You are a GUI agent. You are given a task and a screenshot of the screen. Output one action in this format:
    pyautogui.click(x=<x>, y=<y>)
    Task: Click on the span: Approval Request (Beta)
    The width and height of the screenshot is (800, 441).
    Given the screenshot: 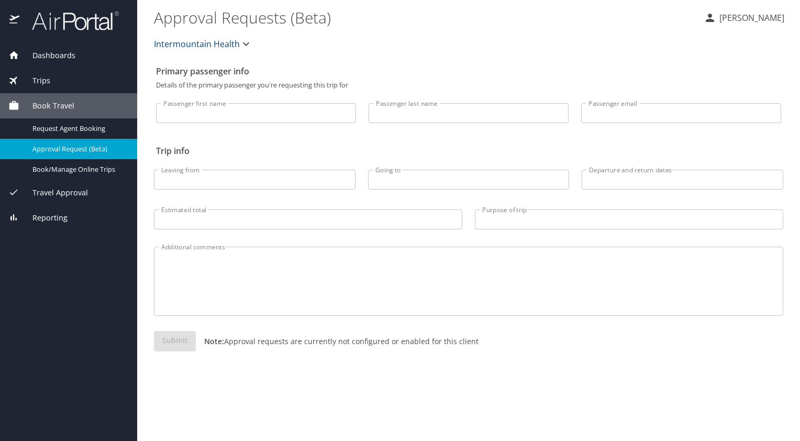 What is the action you would take?
    pyautogui.click(x=79, y=149)
    